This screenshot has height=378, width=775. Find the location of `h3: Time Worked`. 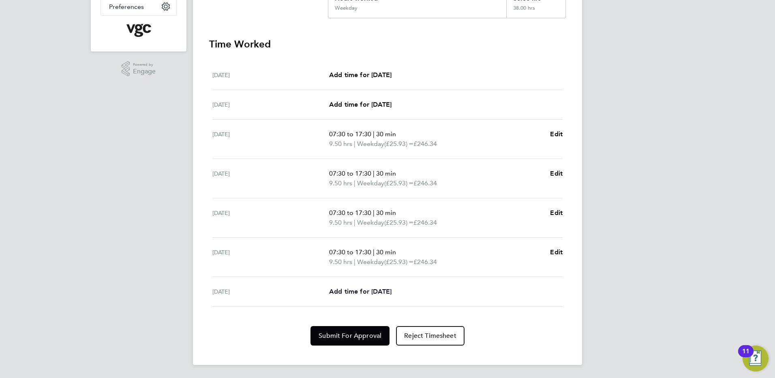

h3: Time Worked is located at coordinates (388, 44).